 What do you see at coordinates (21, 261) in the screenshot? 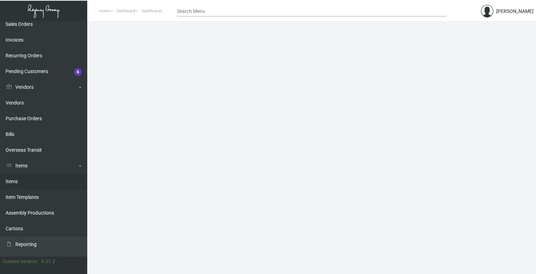
I see `div: Current version:` at bounding box center [21, 261].